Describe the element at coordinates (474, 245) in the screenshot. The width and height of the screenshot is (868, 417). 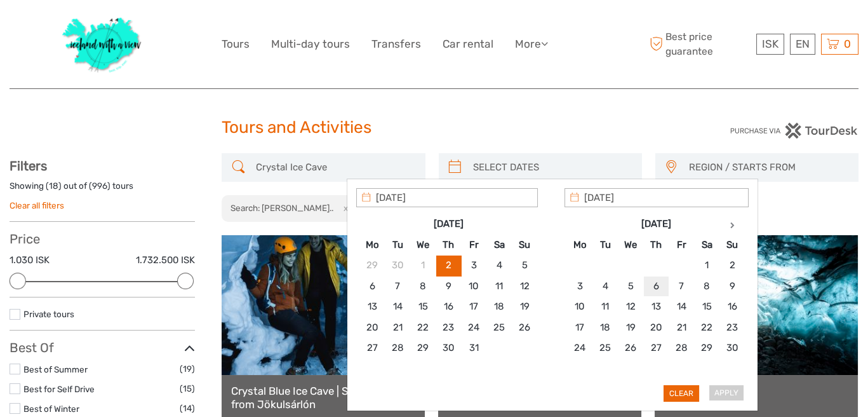
I see `th: Fr` at that location.